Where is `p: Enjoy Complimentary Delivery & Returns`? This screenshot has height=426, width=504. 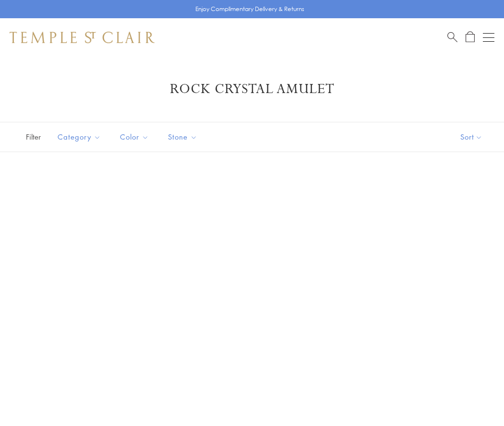
p: Enjoy Complimentary Delivery & Returns is located at coordinates (250, 9).